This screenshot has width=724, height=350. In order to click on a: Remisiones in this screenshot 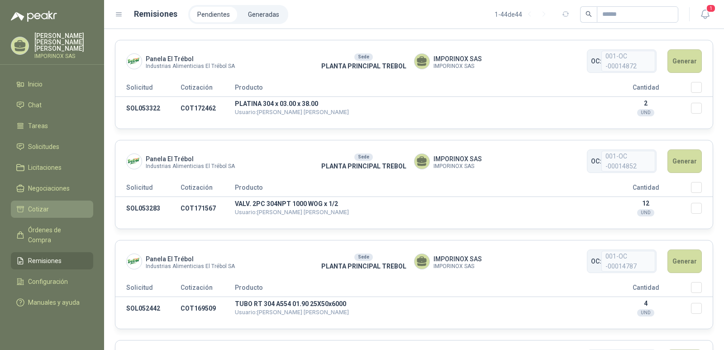, I will do `click(52, 261)`.